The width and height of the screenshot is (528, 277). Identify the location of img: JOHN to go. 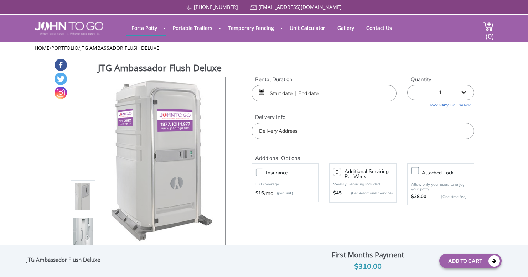
(69, 28).